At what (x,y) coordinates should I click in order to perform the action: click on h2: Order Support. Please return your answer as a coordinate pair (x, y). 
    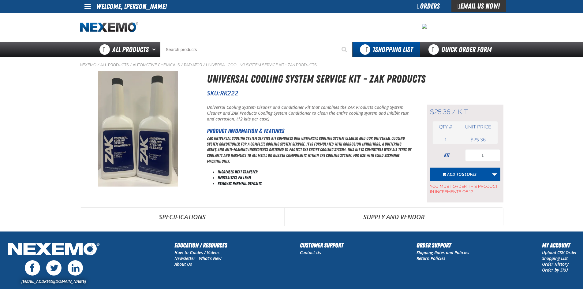
    Looking at the image, I should click on (443, 246).